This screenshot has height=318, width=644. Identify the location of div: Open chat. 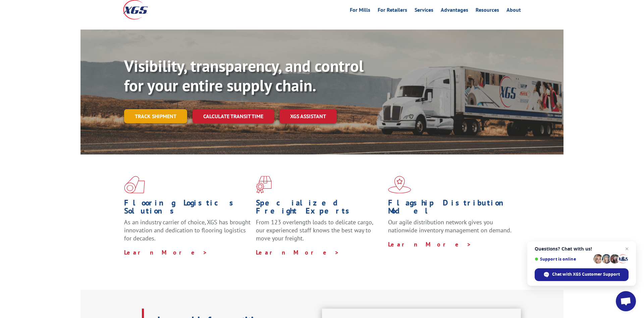
(626, 301).